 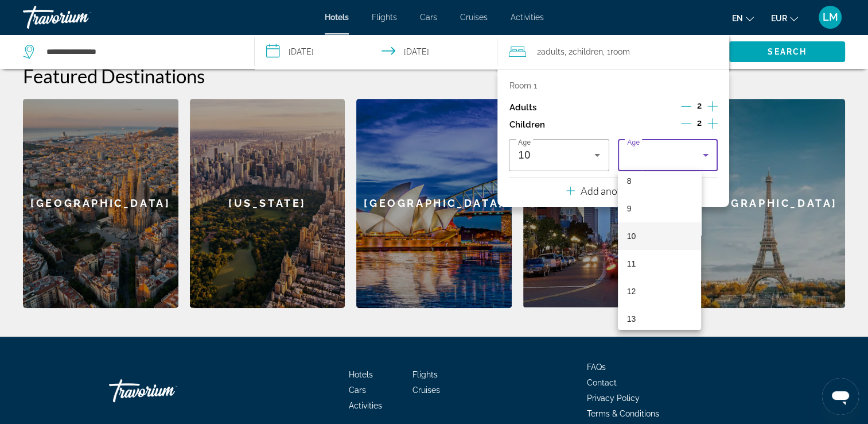 I want to click on mat-option: 10 years old, so click(x=660, y=236).